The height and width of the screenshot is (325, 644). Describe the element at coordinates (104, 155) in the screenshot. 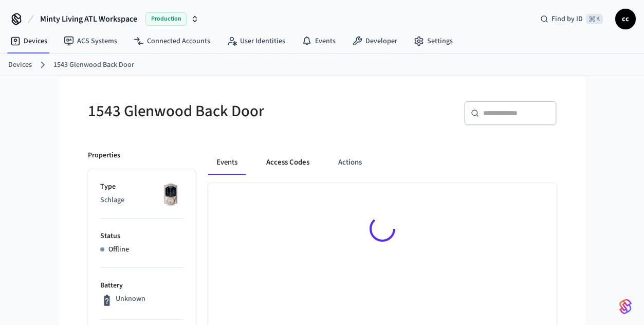

I see `p: Properties` at that location.